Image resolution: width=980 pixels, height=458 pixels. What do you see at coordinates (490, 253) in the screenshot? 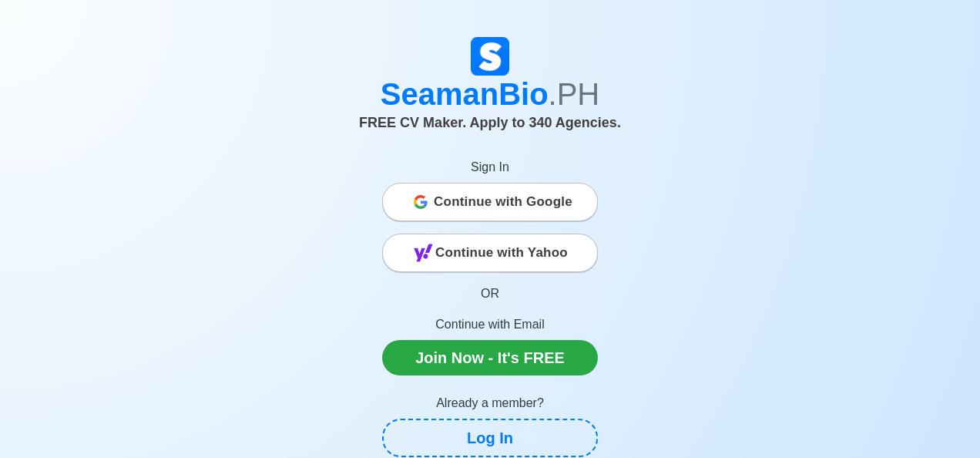
I see `button: Continue with Yahoo` at bounding box center [490, 253].